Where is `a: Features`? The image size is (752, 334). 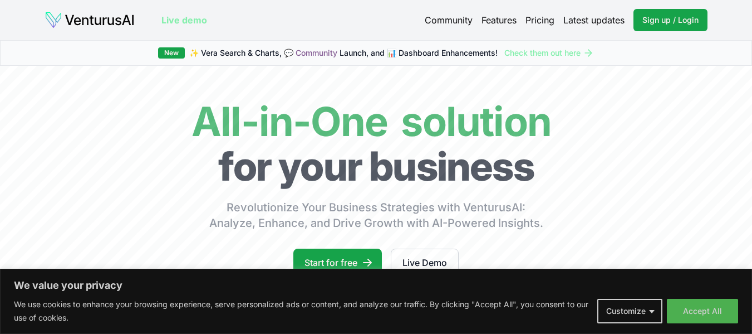
a: Features is located at coordinates (499, 20).